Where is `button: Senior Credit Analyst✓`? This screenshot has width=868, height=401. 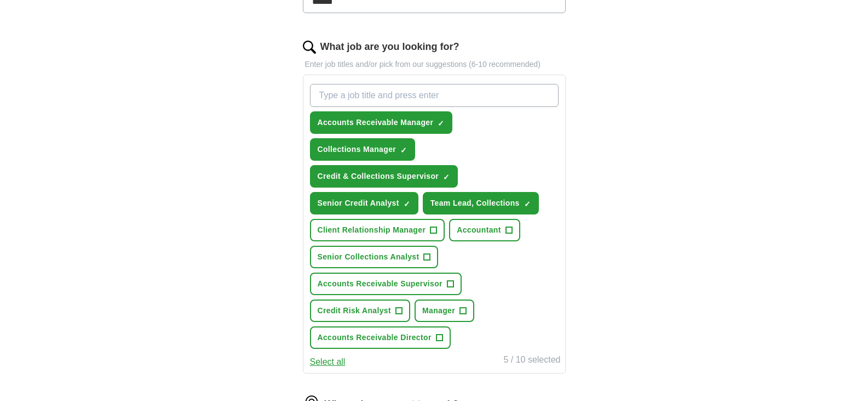
button: Senior Credit Analyst✓ is located at coordinates (364, 203).